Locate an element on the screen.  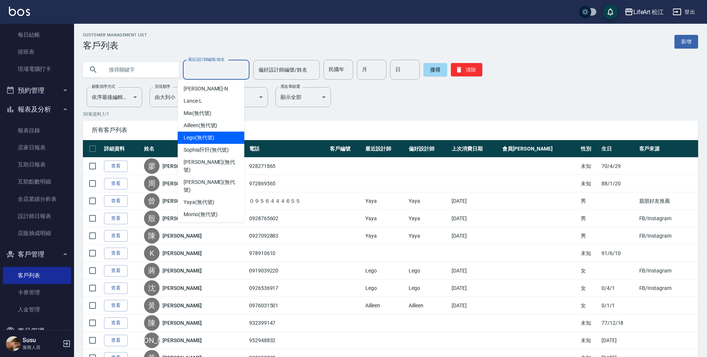
span: Lego (無代號) is located at coordinates (199, 137).